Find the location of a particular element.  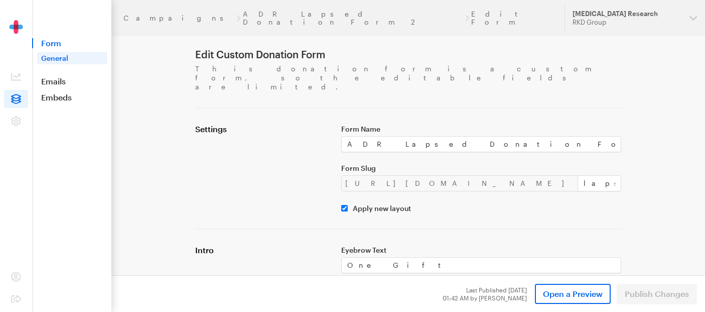

a: Emails is located at coordinates (72, 81).